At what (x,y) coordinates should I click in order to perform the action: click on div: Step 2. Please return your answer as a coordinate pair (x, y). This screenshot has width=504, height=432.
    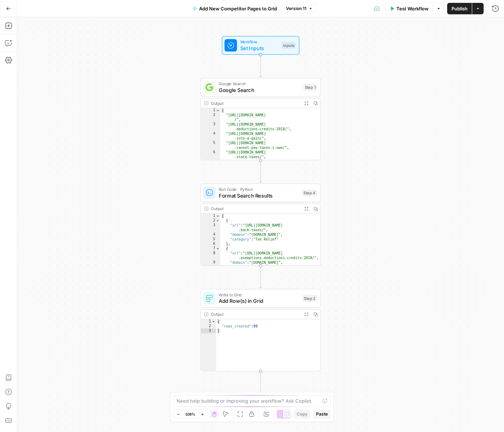
    Looking at the image, I should click on (310, 298).